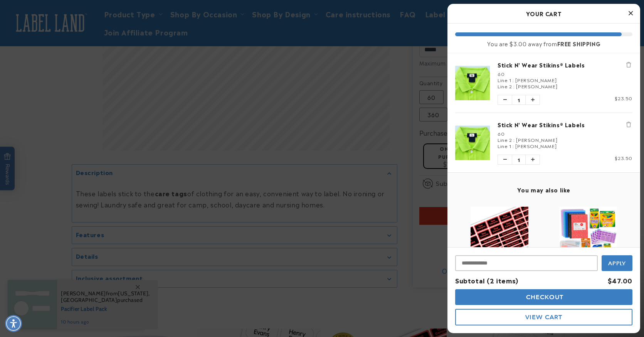 The image size is (644, 337). Describe the element at coordinates (544, 190) in the screenshot. I see `h4: You may also like` at that location.